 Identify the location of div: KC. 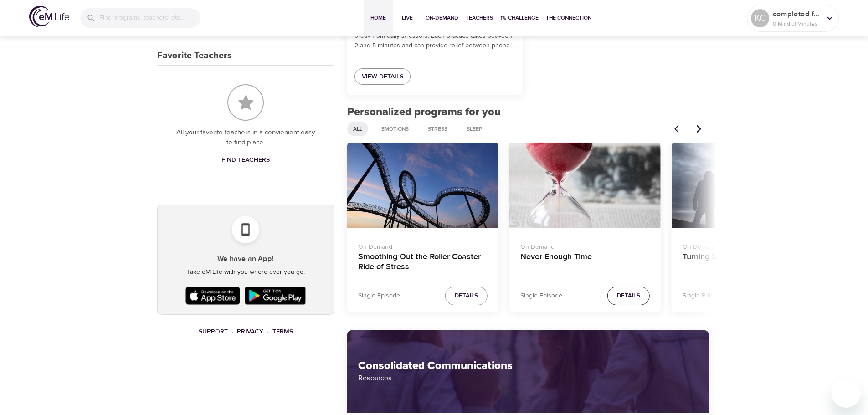
(760, 18).